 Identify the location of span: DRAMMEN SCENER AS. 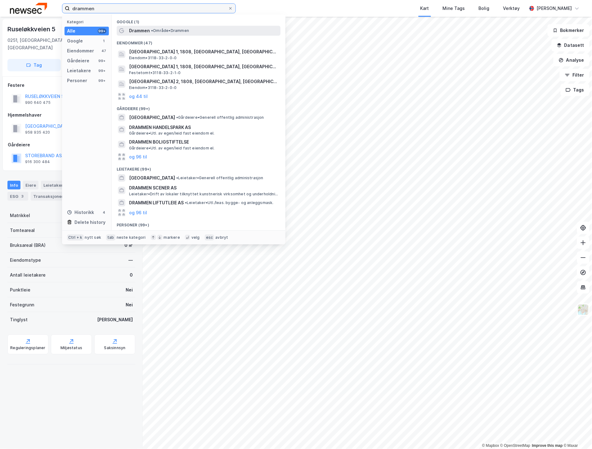
(203, 188).